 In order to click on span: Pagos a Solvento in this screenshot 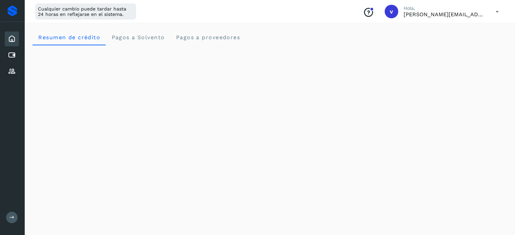, I will do `click(138, 37)`.